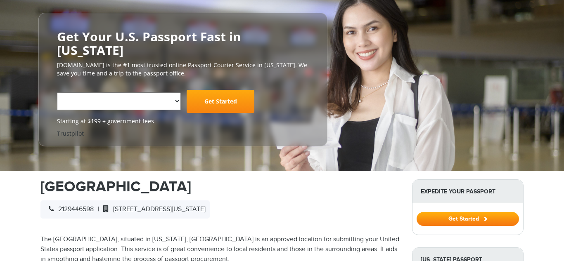 This screenshot has height=261, width=564. What do you see at coordinates (468, 192) in the screenshot?
I see `strong: Expedite Your Passport` at bounding box center [468, 192].